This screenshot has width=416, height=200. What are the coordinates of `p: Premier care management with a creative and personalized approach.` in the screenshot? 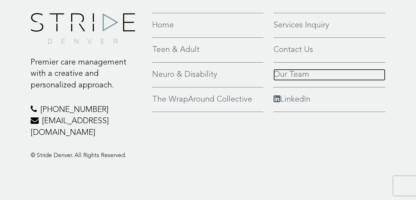 It's located at (86, 74).